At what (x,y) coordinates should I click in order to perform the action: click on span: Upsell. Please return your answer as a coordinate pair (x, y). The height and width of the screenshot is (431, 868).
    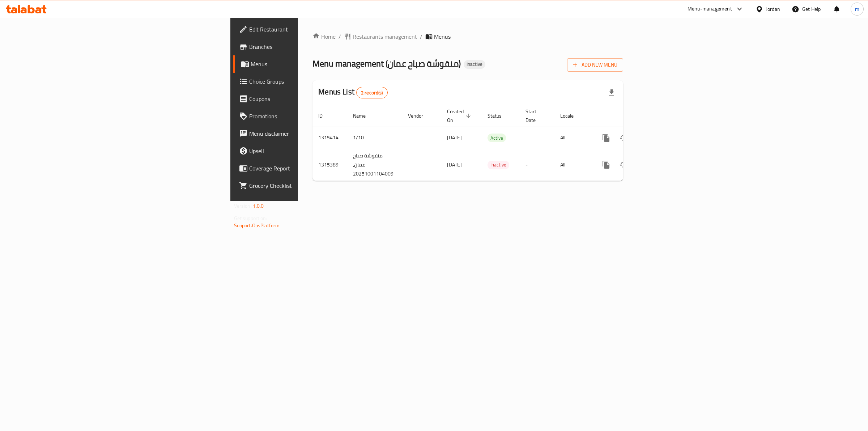
    Looking at the image, I should click on (309, 151).